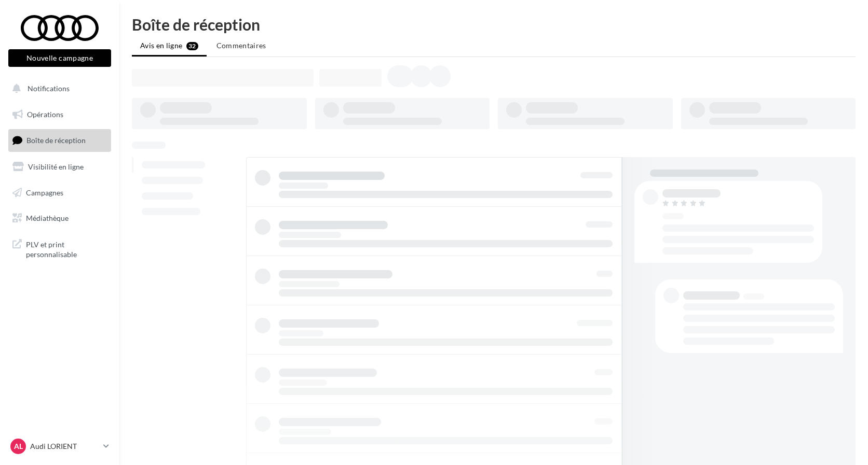  What do you see at coordinates (59, 167) in the screenshot?
I see `a: Visibilité en ligne` at bounding box center [59, 167].